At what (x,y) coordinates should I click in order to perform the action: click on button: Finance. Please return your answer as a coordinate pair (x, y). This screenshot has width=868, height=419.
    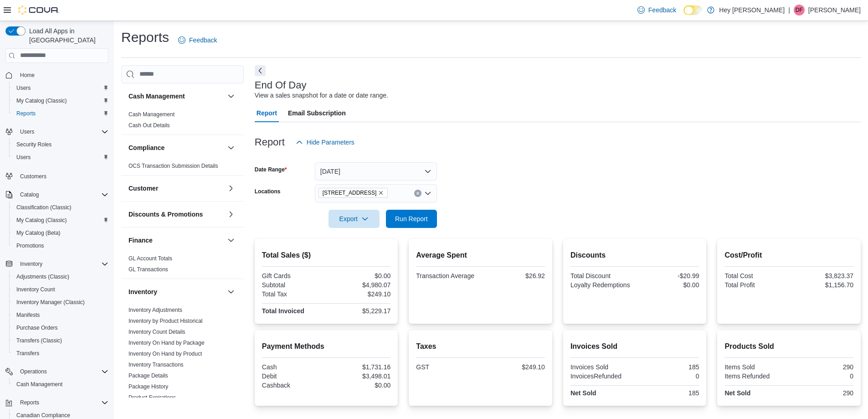
    Looking at the image, I should click on (176, 240).